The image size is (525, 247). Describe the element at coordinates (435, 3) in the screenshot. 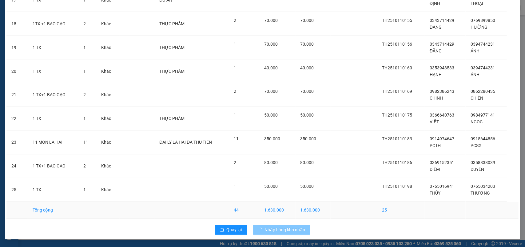

I see `span: ĐỊNH` at that location.